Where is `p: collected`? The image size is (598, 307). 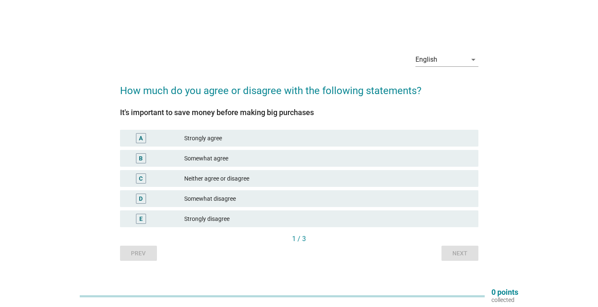 p: collected is located at coordinates (505, 300).